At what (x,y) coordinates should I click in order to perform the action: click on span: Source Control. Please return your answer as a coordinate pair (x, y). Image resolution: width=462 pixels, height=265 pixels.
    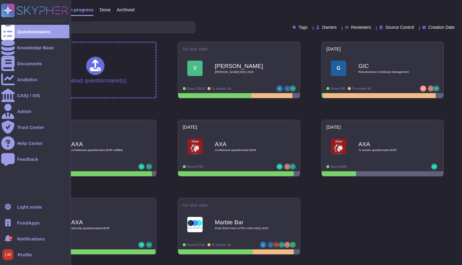
    Looking at the image, I should click on (400, 27).